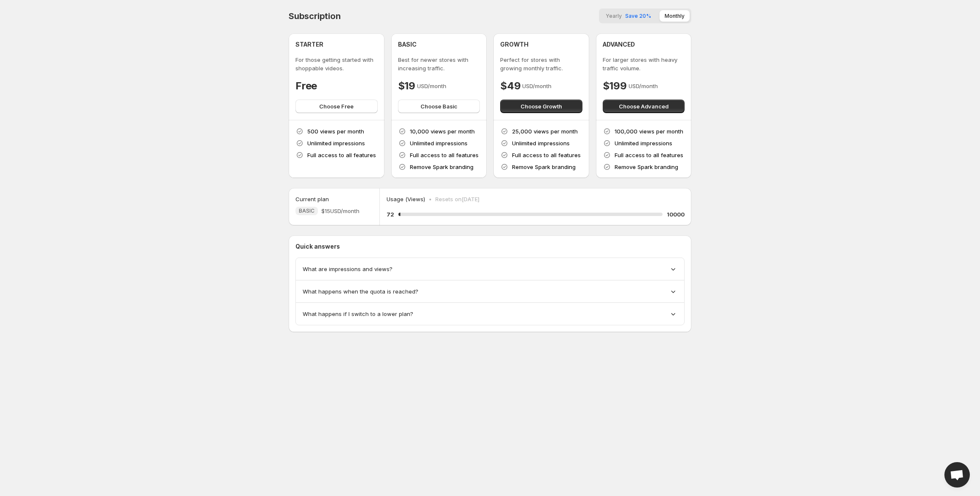  I want to click on h4: ADVANCED, so click(618, 44).